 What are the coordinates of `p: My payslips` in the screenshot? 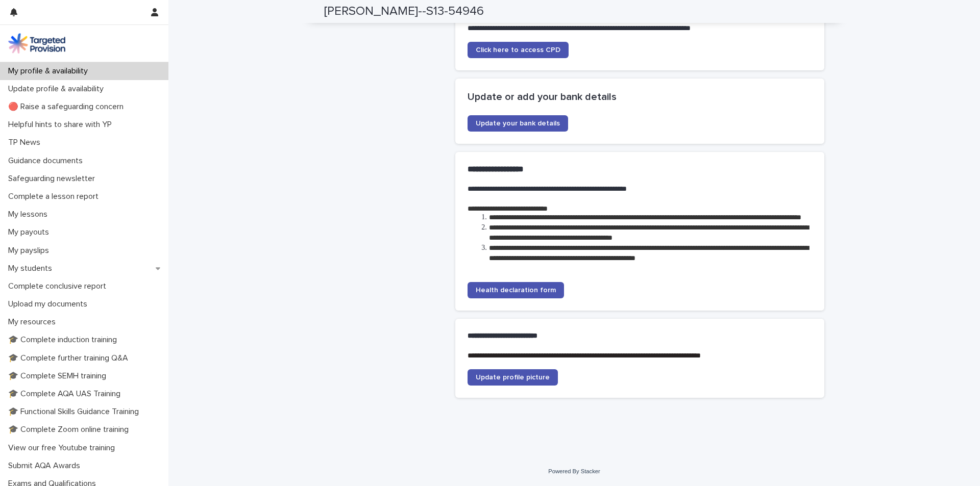 It's located at (31, 250).